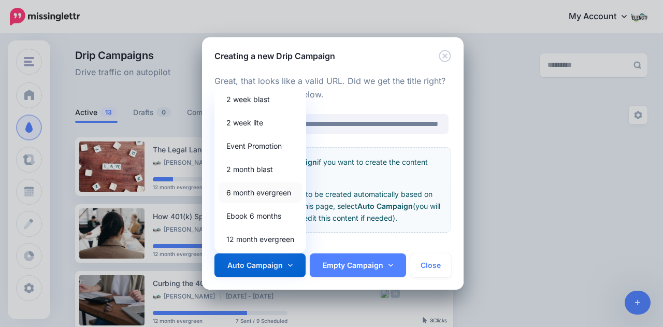  Describe the element at coordinates (260, 215) in the screenshot. I see `a: Ebook 6 months` at that location.